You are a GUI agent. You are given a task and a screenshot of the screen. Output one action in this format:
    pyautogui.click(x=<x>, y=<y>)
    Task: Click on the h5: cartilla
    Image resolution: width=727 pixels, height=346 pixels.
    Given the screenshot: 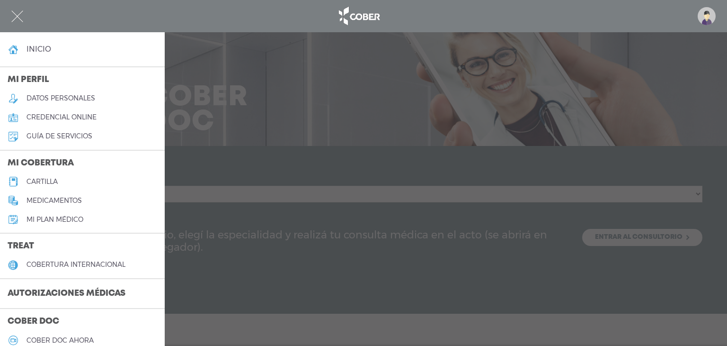 What is the action you would take?
    pyautogui.click(x=42, y=181)
    